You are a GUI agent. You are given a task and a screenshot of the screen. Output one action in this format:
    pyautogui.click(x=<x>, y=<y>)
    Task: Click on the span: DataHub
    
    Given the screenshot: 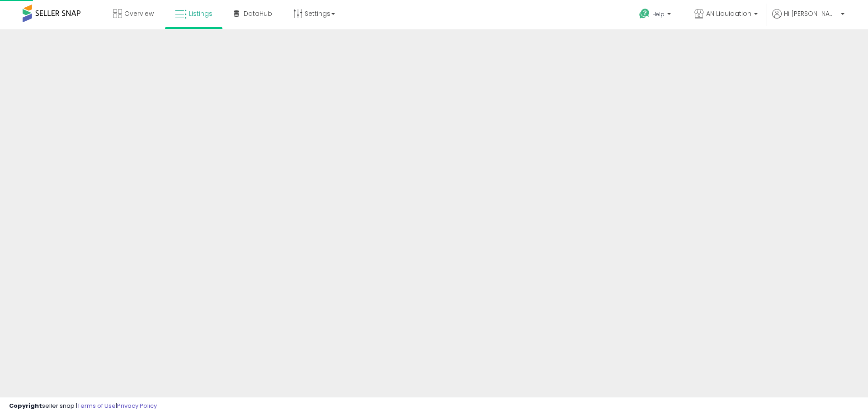 What is the action you would take?
    pyautogui.click(x=258, y=14)
    